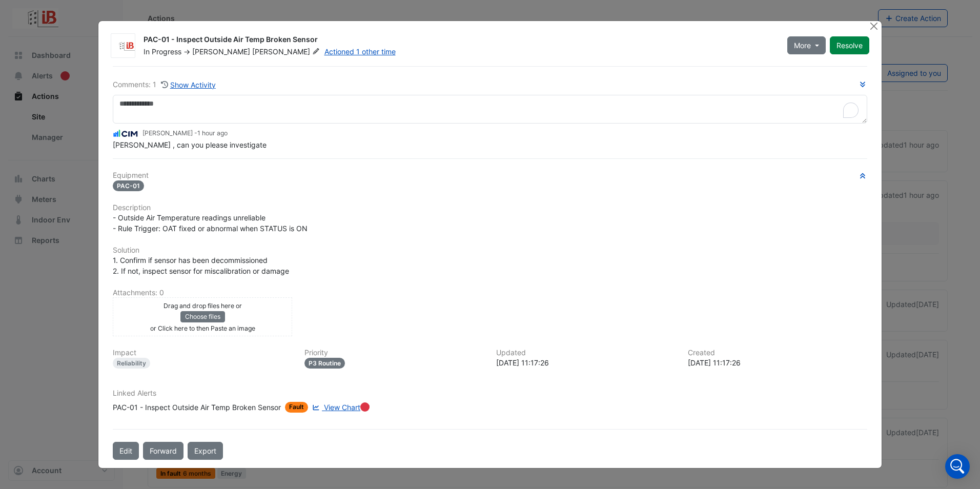 This screenshot has height=489, width=980. Describe the element at coordinates (490, 109) in the screenshot. I see `textarea: To enrich screen reader interactions, please activate Accessibility in Grammarly extension settings` at that location.